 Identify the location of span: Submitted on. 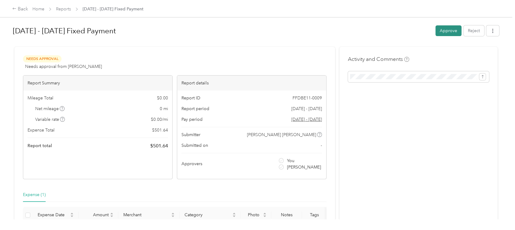
(194, 145).